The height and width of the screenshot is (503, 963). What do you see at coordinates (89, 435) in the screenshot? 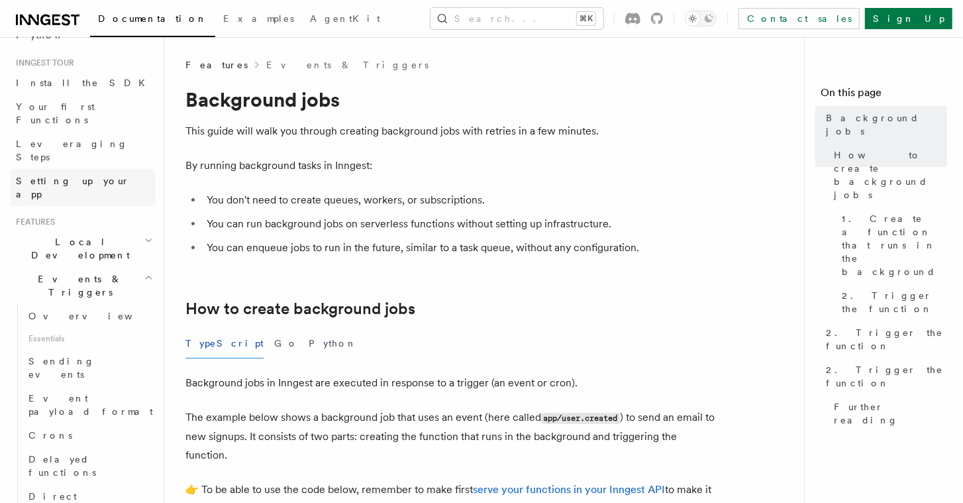
I see `a: Crons` at bounding box center [89, 435].